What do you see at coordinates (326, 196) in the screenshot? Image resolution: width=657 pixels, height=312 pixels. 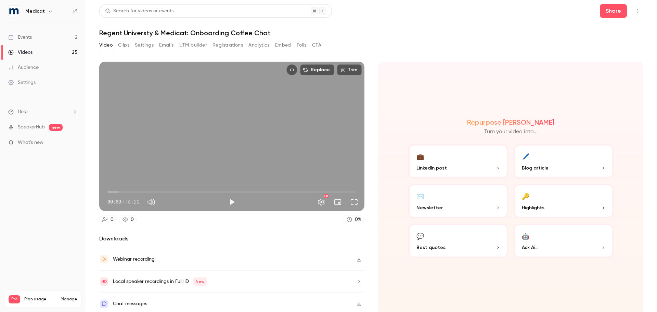 I see `div: HD` at bounding box center [326, 196].